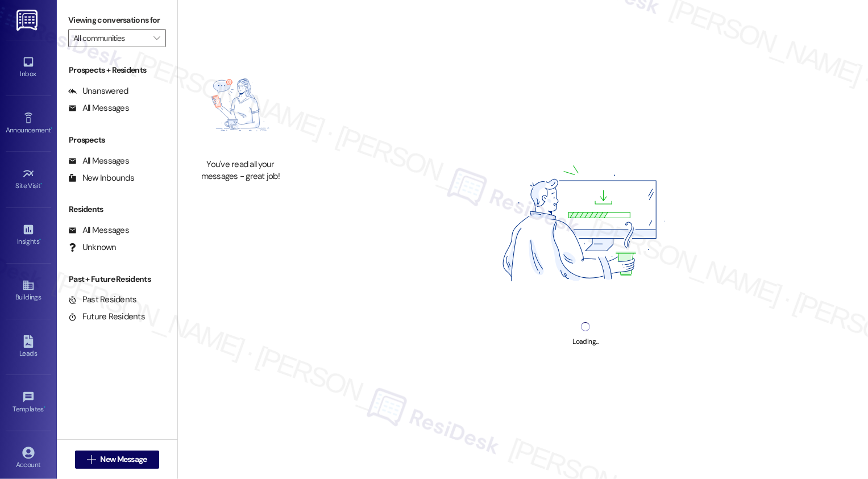  Describe the element at coordinates (101, 178) in the screenshot. I see `div: New Inbounds` at that location.